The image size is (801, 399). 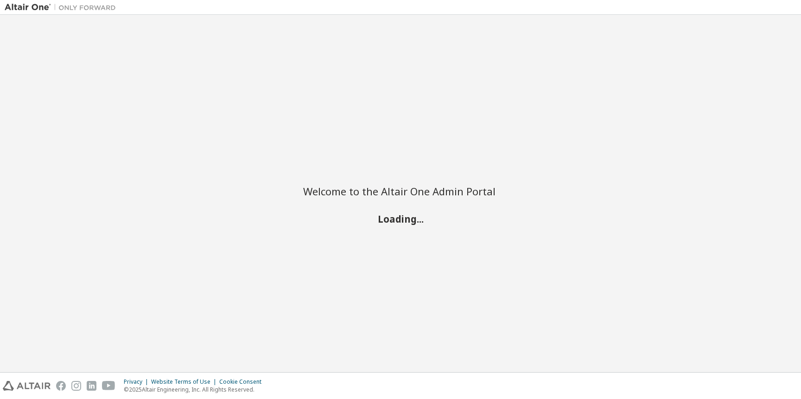 I want to click on h2: Welcome to the Altair One Admin Portal, so click(x=400, y=191).